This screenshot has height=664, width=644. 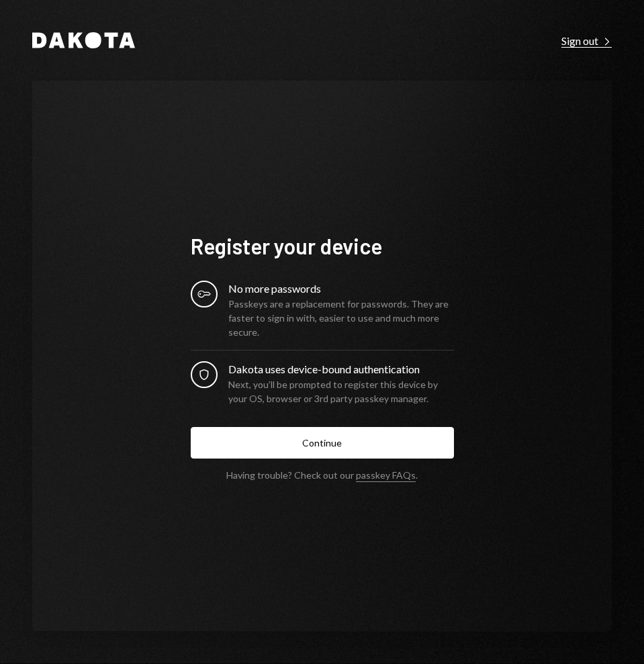 I want to click on button: Continue, so click(x=322, y=442).